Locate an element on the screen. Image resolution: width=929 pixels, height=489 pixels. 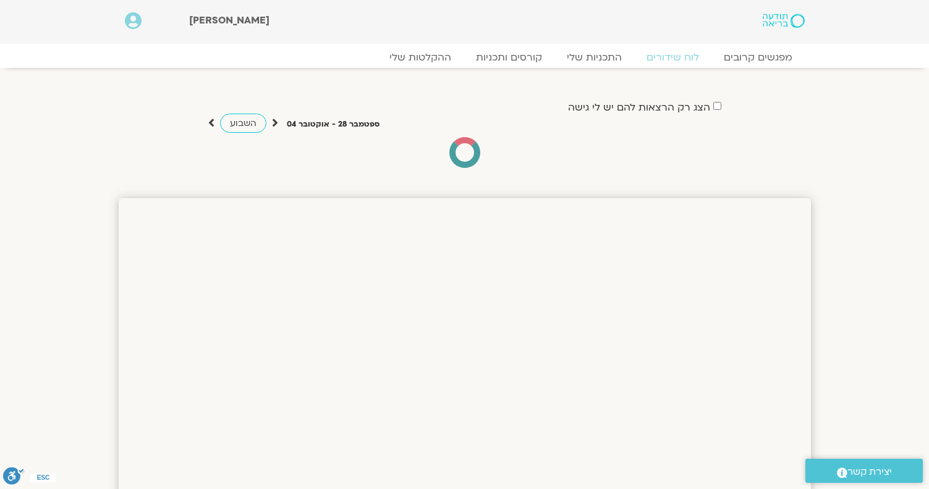
a: יצירת קשר is located at coordinates (864, 471).